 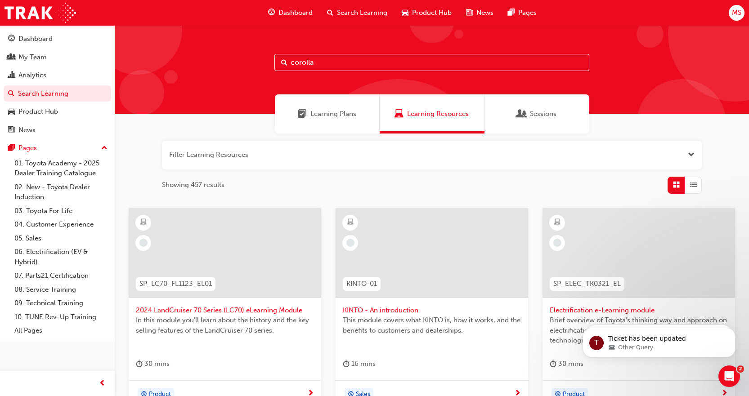 What do you see at coordinates (77, 200) in the screenshot?
I see `div: Thanks,` at bounding box center [77, 200].